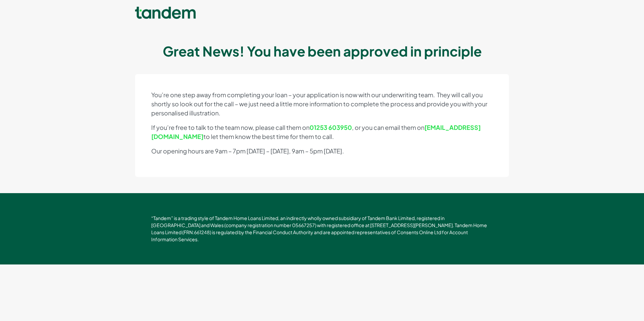 The height and width of the screenshot is (321, 644). What do you see at coordinates (322, 104) in the screenshot?
I see `p: You’re one step away from completing your loan – your application is now with our underwriting te...` at bounding box center [322, 104].